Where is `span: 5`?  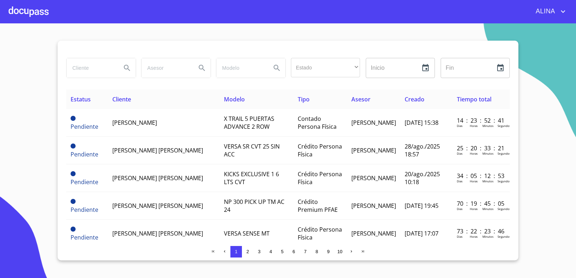
span: 5 is located at coordinates (282, 252).